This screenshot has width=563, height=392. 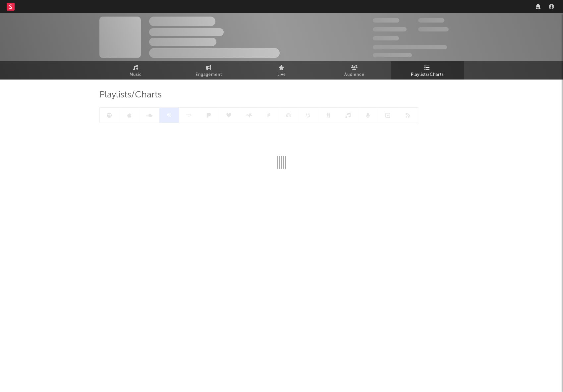 What do you see at coordinates (392, 55) in the screenshot?
I see `span: Jump Score: 85.0` at bounding box center [392, 55].